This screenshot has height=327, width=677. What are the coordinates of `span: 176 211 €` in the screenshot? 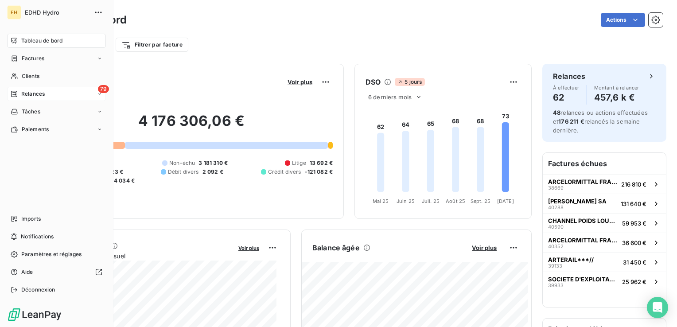 It's located at (571, 121).